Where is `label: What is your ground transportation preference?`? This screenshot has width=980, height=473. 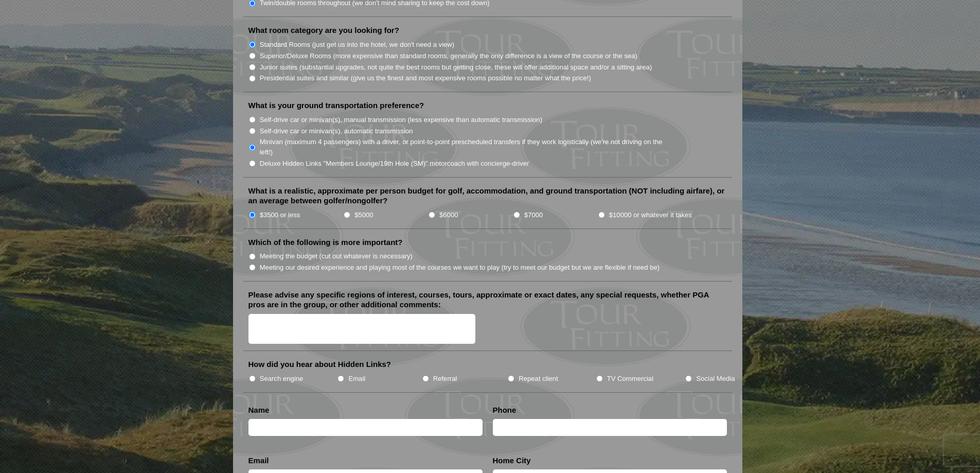 label: What is your ground transportation preference? is located at coordinates (336, 106).